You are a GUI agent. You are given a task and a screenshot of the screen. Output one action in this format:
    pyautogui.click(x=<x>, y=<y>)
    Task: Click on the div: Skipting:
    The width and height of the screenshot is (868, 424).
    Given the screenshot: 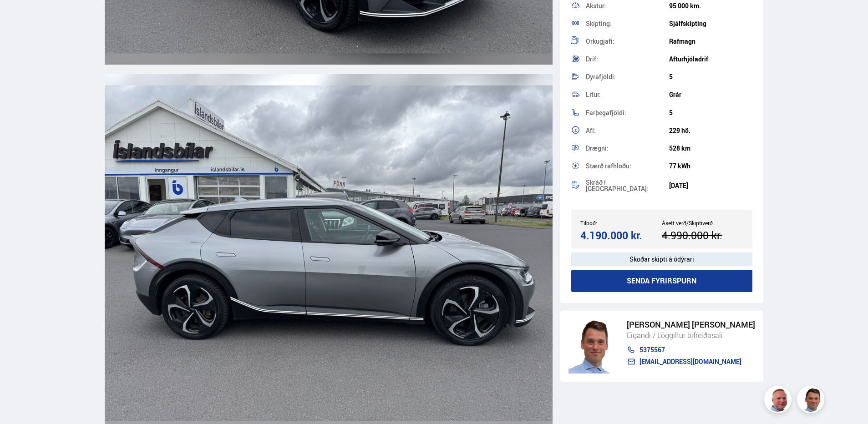 What is the action you would take?
    pyautogui.click(x=627, y=24)
    